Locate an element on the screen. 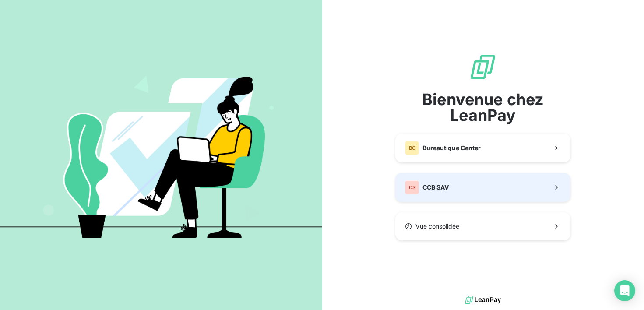  div: BC is located at coordinates (412, 148).